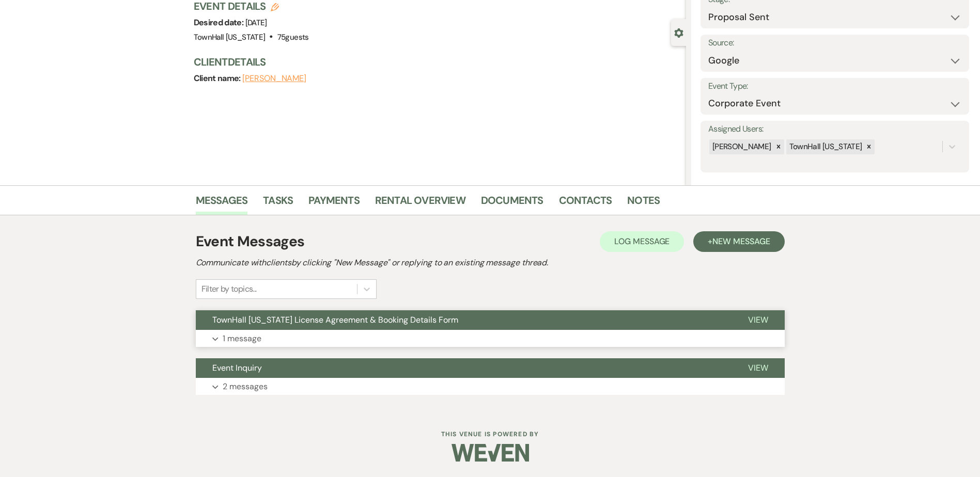  I want to click on button: 2 messages, so click(491, 387).